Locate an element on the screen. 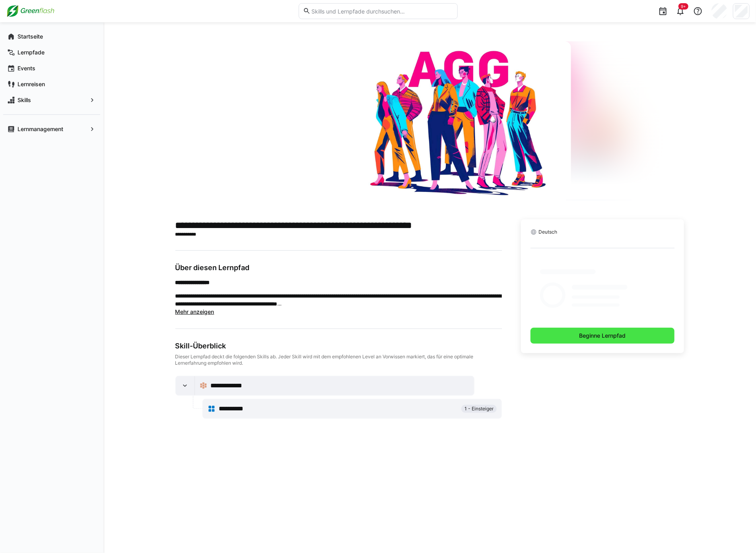 The height and width of the screenshot is (553, 756). span: 9+ is located at coordinates (683, 6).